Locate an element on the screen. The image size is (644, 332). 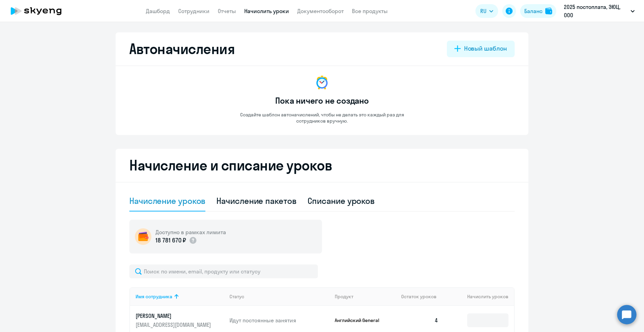
a: Отчеты is located at coordinates (227, 11).